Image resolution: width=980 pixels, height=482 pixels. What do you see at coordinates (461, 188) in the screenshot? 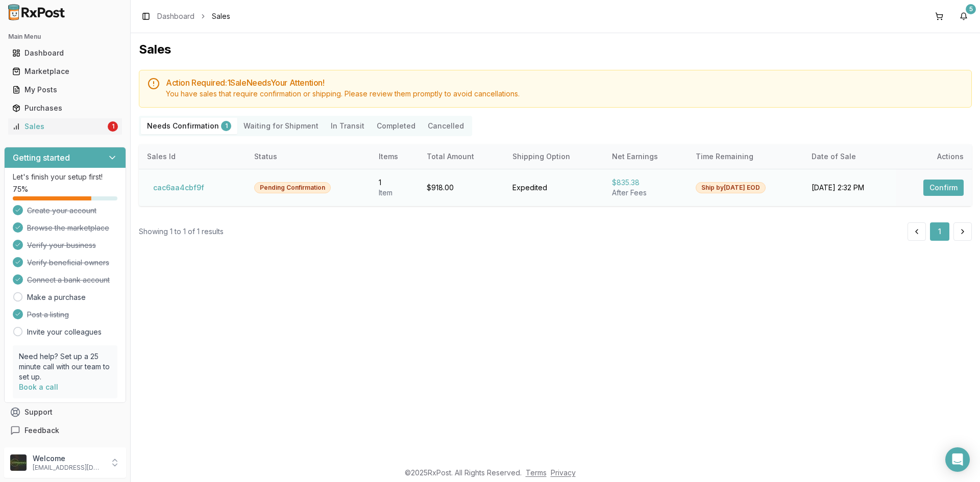
I see `div: $918.00` at bounding box center [461, 188].